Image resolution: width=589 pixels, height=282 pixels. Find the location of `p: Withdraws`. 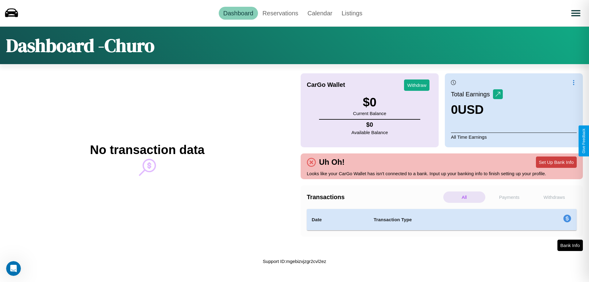

p: Withdraws is located at coordinates (554, 197).